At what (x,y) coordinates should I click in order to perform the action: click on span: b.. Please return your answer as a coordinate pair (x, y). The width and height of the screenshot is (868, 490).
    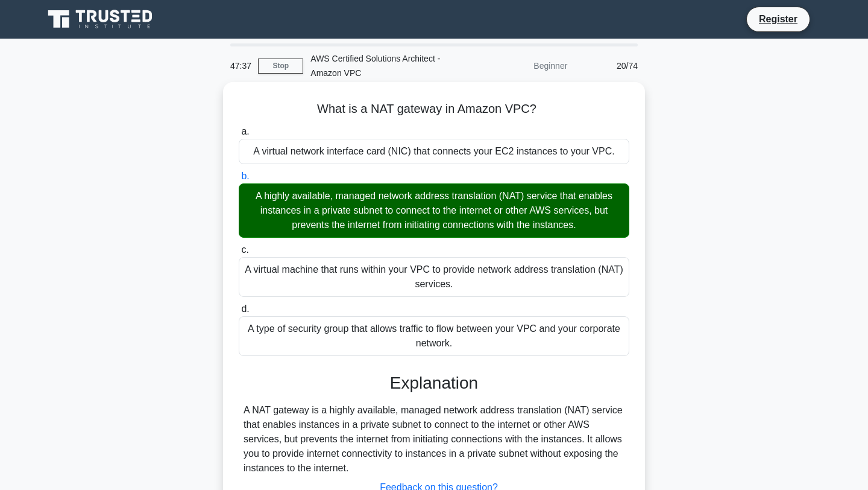
    Looking at the image, I should click on (245, 175).